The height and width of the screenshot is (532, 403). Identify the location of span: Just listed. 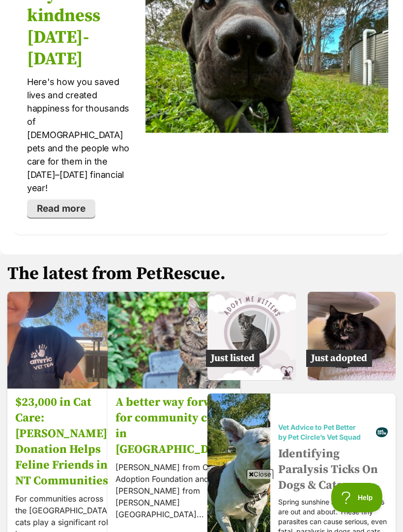
(232, 358).